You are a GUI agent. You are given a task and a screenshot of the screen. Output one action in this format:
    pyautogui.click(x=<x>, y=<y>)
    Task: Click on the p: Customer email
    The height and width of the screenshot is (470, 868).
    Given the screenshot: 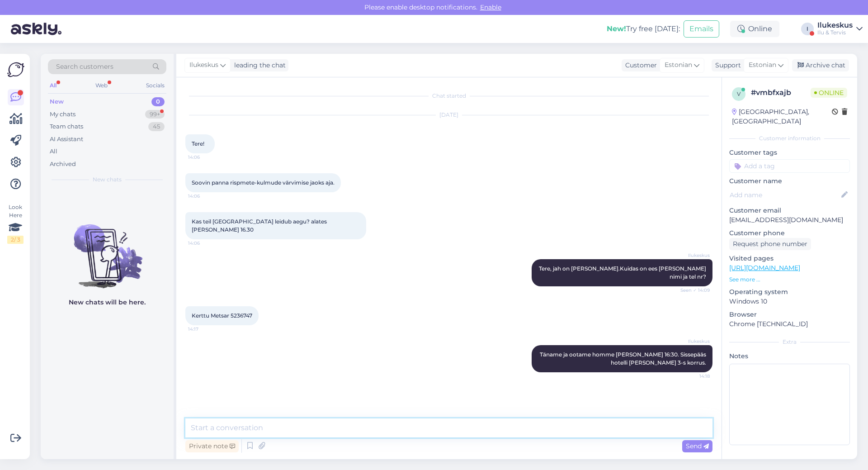 What is the action you would take?
    pyautogui.click(x=790, y=211)
    